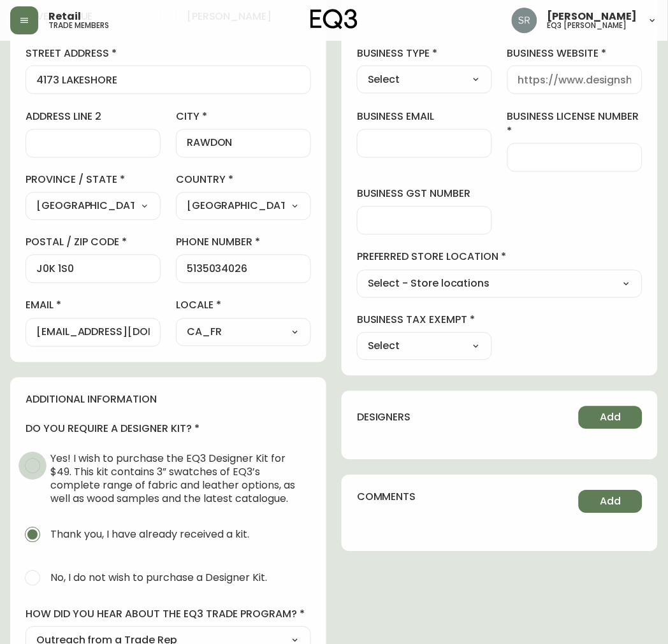 The width and height of the screenshot is (668, 644). What do you see at coordinates (424, 194) in the screenshot?
I see `label: business gst number` at bounding box center [424, 194].